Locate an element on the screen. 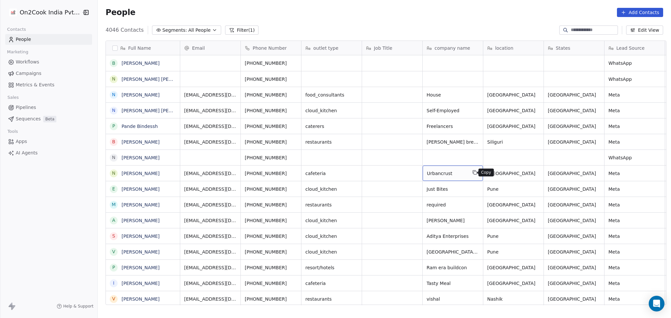  span: Ram era buildcon is located at coordinates (453, 268).